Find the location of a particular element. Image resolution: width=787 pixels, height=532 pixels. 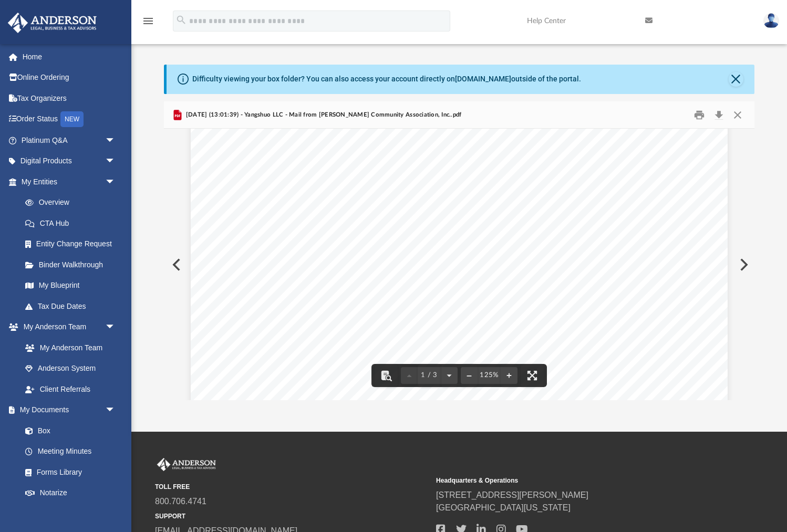

button: Zoom out is located at coordinates (469, 375).